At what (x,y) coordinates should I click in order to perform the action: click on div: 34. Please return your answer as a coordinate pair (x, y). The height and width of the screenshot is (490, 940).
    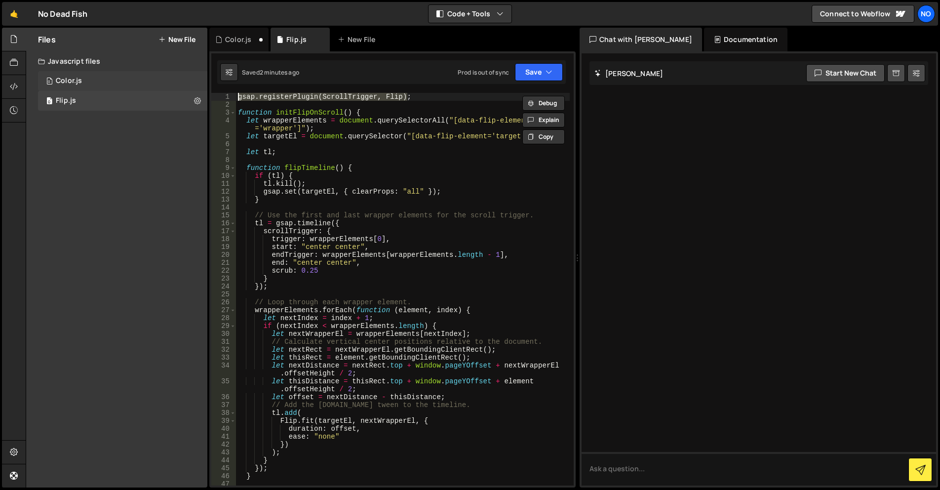
    Looking at the image, I should click on (224, 369).